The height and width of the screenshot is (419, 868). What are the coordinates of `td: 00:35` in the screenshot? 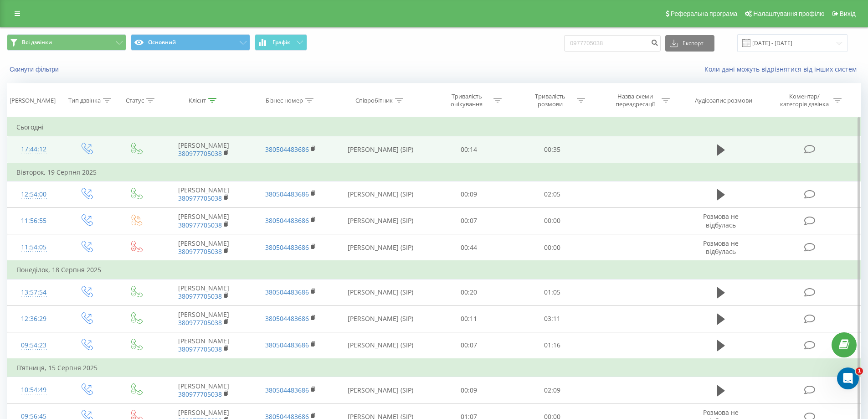 It's located at (552, 150).